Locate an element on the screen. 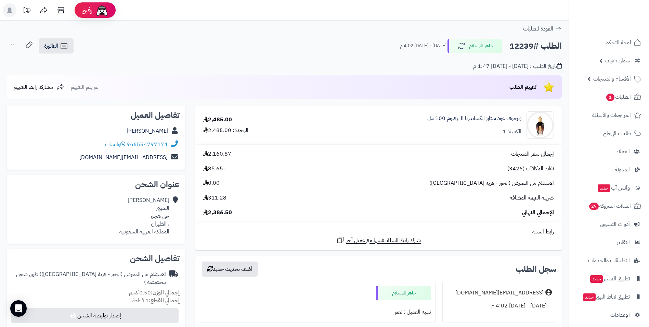 This screenshot has height=327, width=649. strong: إجمالي القطع: is located at coordinates (164, 300).